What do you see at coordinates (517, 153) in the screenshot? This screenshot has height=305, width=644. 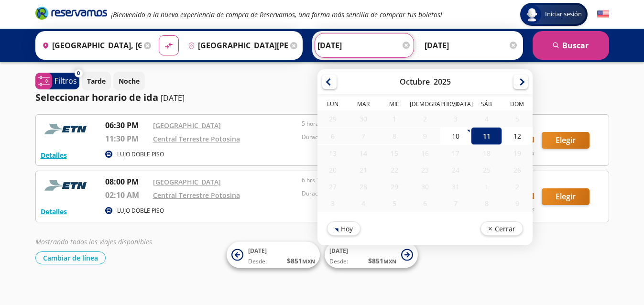 I see `div: 19-Oct-25` at bounding box center [517, 153].